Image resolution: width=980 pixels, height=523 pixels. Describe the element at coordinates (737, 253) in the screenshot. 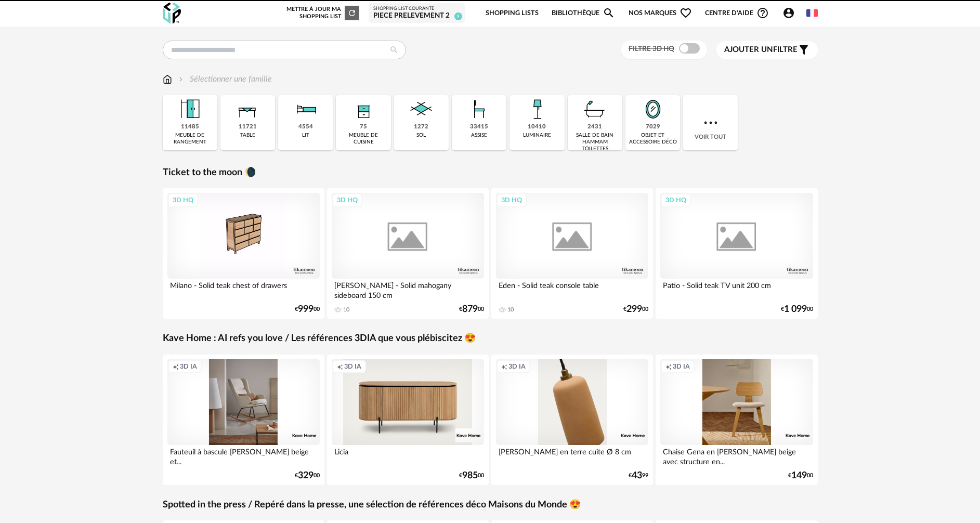

I see `a: 3D HQ Patio - Solid teak TV unit 200 cm €1 09900` at that location.